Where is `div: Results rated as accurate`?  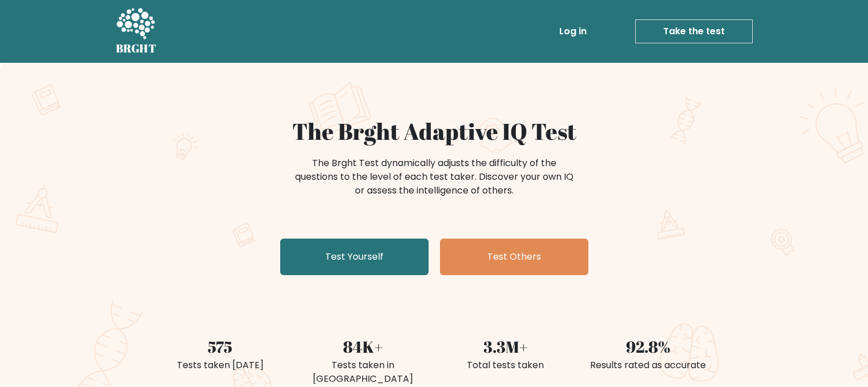
div: Results rated as accurate is located at coordinates (648, 366).